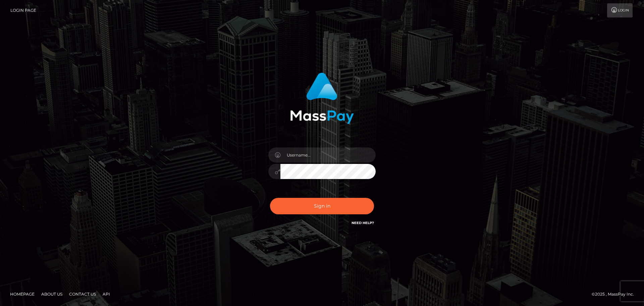  I want to click on a: Login Page, so click(23, 11).